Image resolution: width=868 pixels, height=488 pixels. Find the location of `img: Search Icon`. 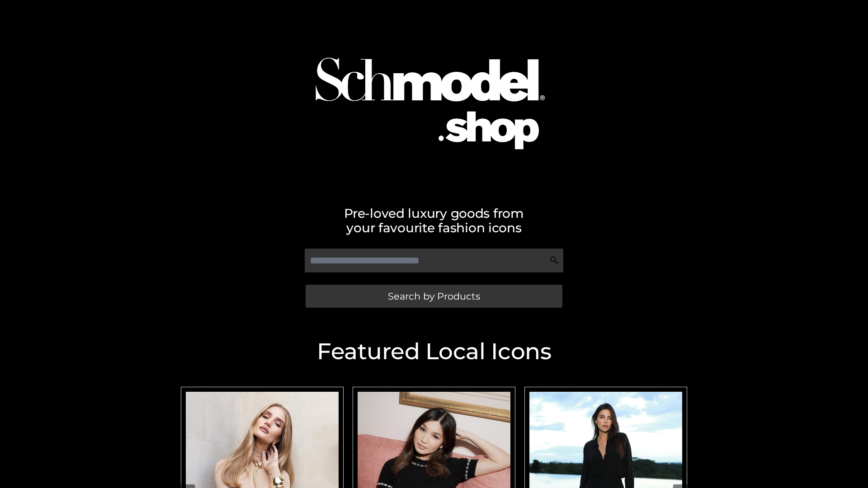

img: Search Icon is located at coordinates (554, 260).